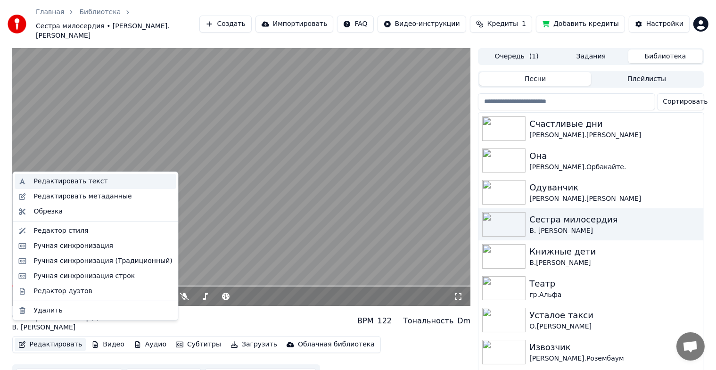  Describe the element at coordinates (428, 321) in the screenshot. I see `div: Тональность` at that location.